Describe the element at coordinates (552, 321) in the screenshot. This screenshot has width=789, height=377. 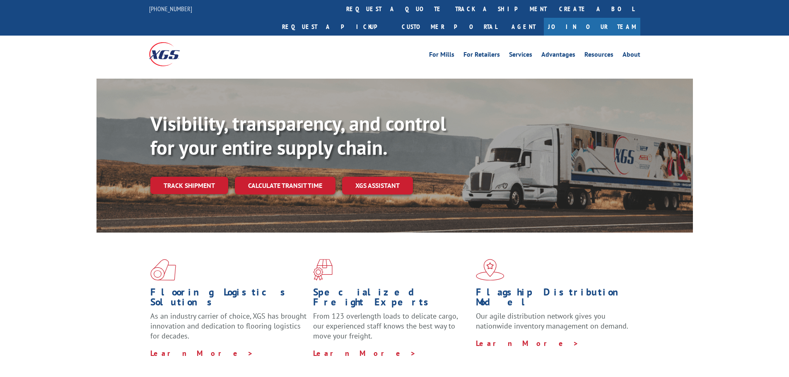
I see `span: Our agile distribution network gives you nationwide inventory management on demand.` at that location.